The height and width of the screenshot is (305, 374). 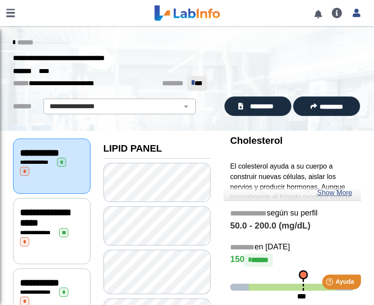 What do you see at coordinates (292, 260) in the screenshot?
I see `h4: 150` at bounding box center [292, 260].